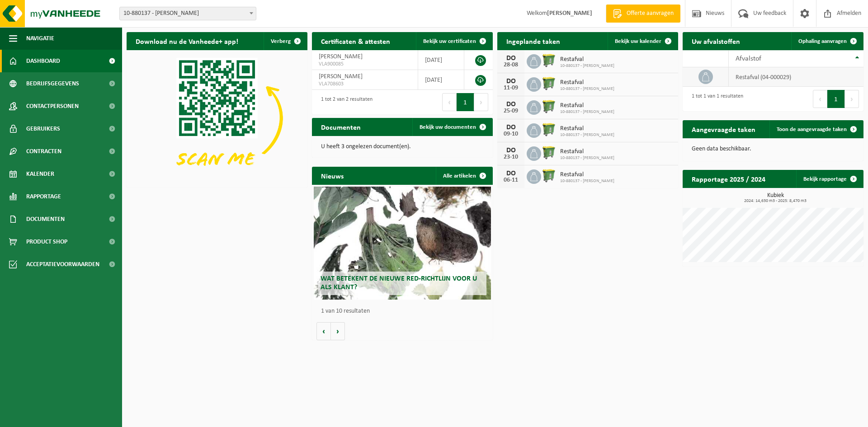 The image size is (868, 427). I want to click on span: Bekijk uw documenten, so click(447, 127).